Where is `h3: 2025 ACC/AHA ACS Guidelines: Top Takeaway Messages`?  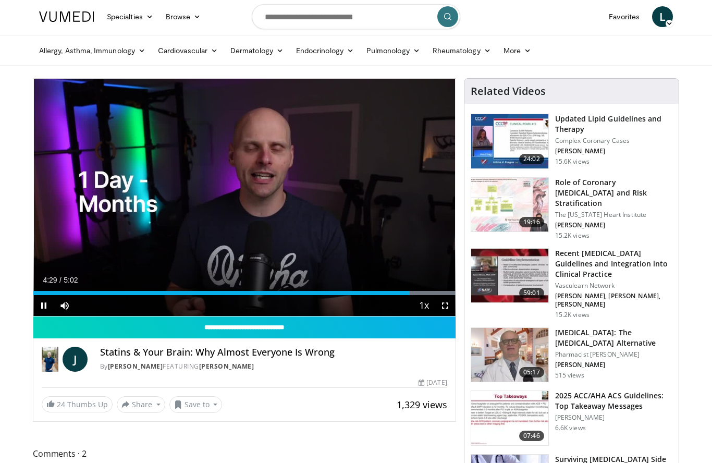
h3: 2025 ACC/AHA ACS Guidelines: Top Takeaway Messages is located at coordinates (613, 401).